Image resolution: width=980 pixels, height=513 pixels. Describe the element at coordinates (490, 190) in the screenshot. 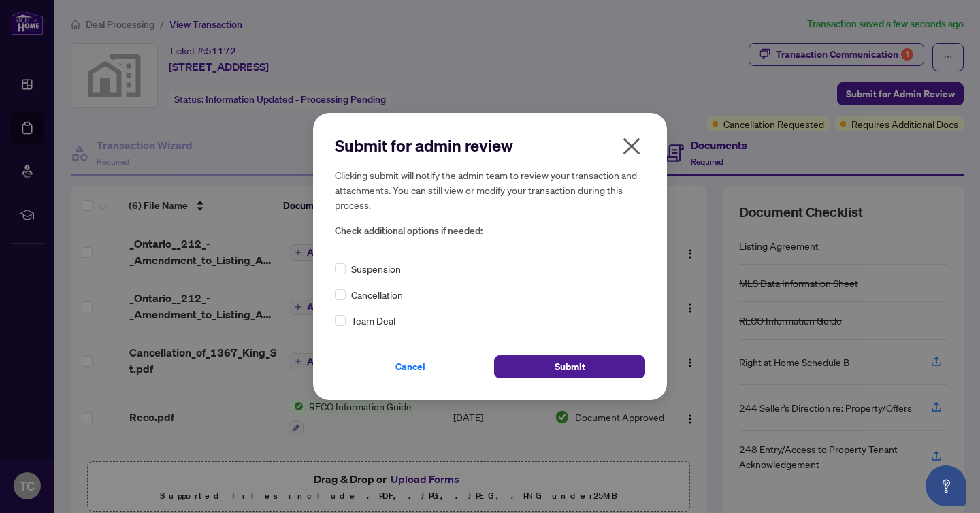

I see `h5: Clicking submit will notify the admin team to review your transaction and attachments. You can st...` at that location.